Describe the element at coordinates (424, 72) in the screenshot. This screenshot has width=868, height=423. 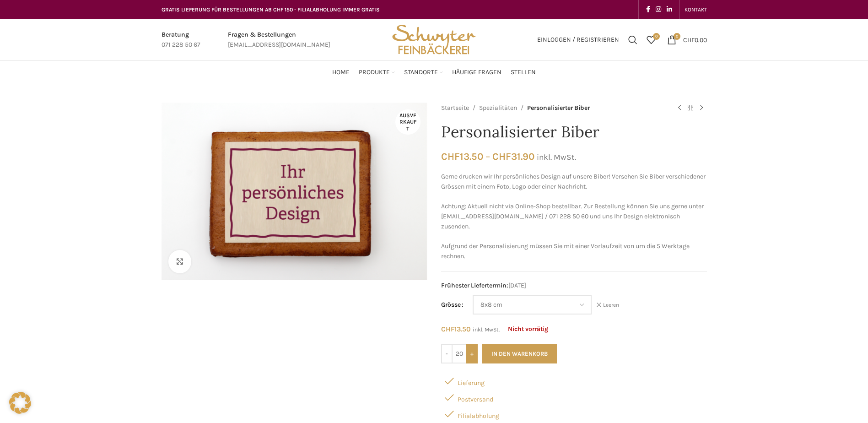
I see `a: Standorte` at that location.